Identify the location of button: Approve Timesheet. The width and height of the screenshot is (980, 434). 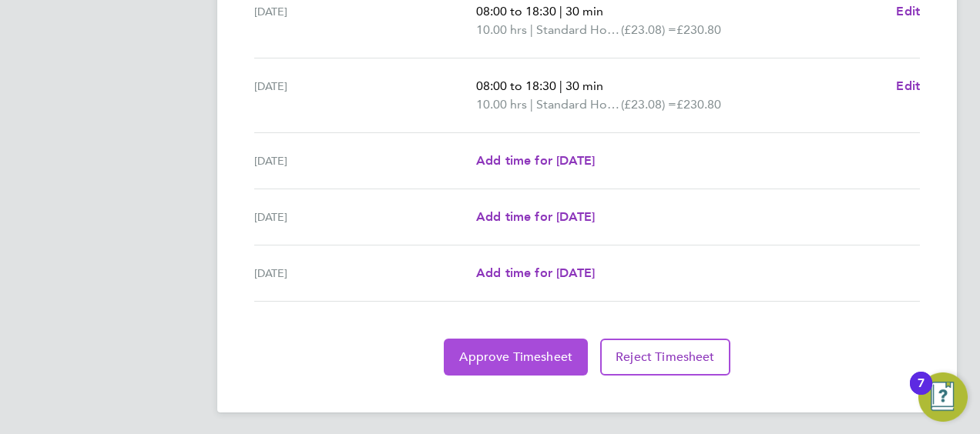
(516, 357).